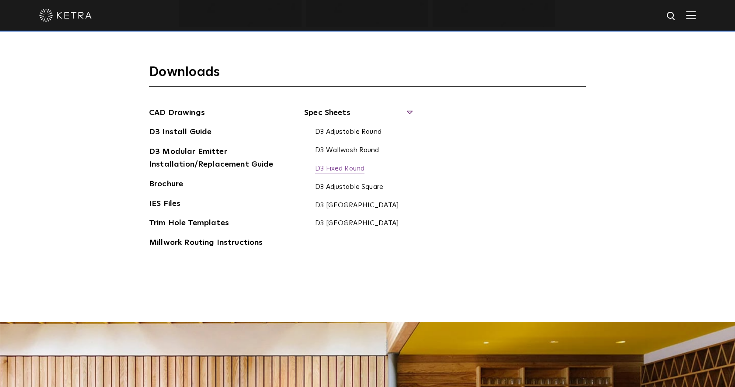  What do you see at coordinates (671, 16) in the screenshot?
I see `img: search icon` at bounding box center [671, 16].